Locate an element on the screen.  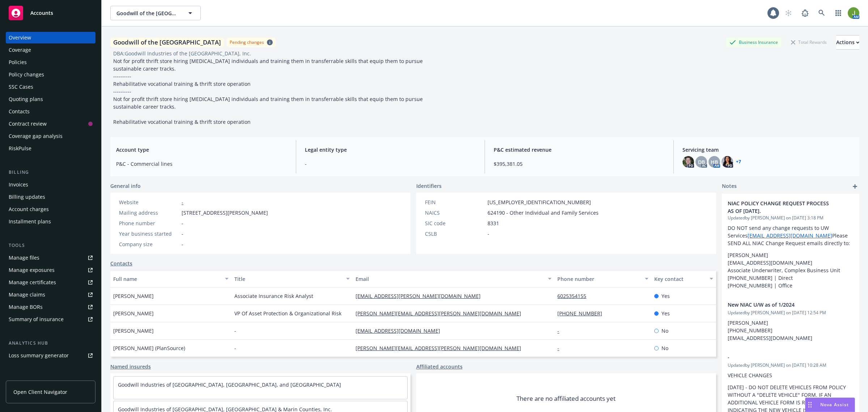
div: RiskPulse is located at coordinates (20, 148).